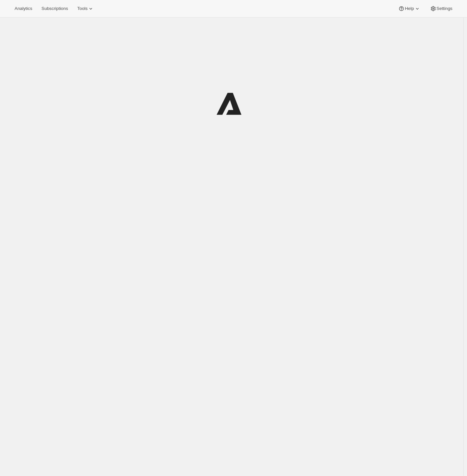 The image size is (467, 476). Describe the element at coordinates (409, 9) in the screenshot. I see `button: Help` at that location.